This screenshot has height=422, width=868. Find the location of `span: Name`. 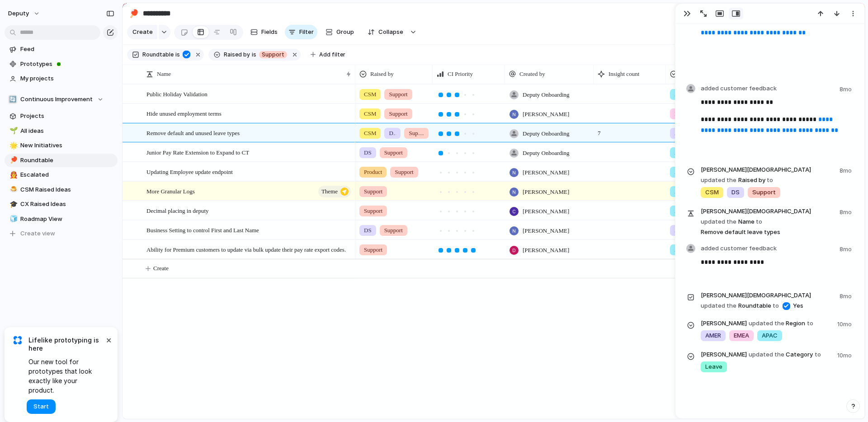

span: Name is located at coordinates (163, 74).